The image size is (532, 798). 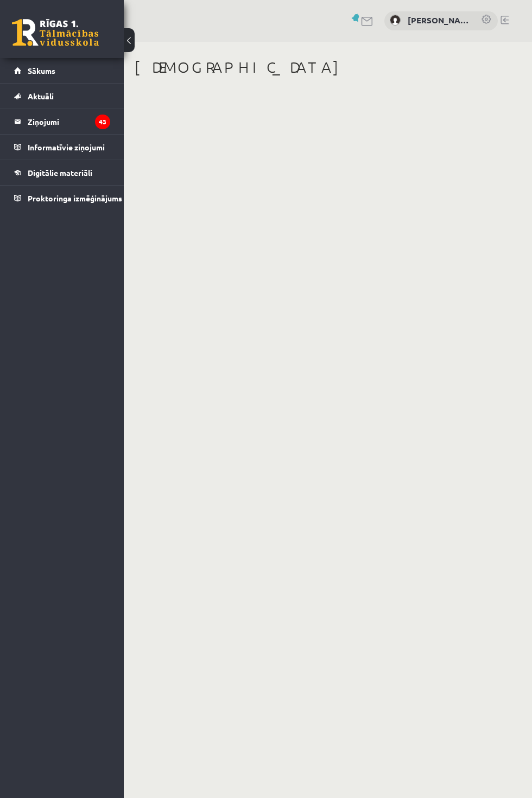 I want to click on span: Digitālie materiāli, so click(x=60, y=173).